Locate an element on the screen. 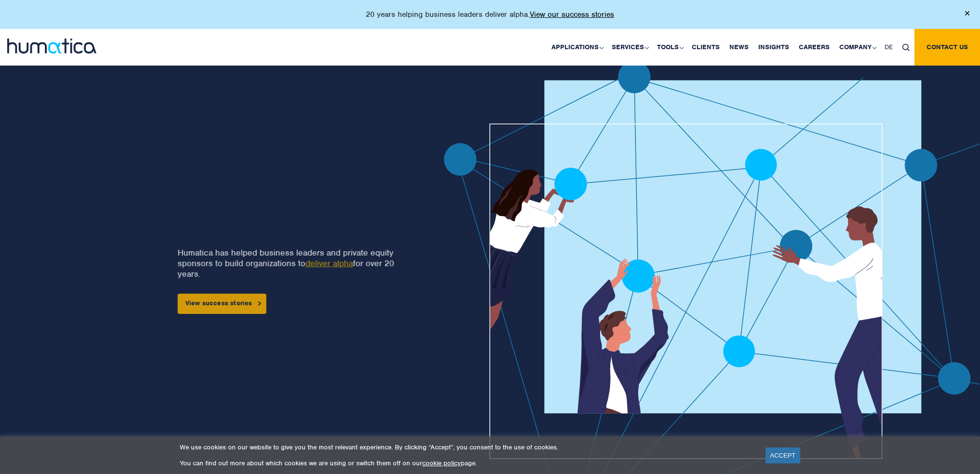  img: arrowicon is located at coordinates (259, 303).